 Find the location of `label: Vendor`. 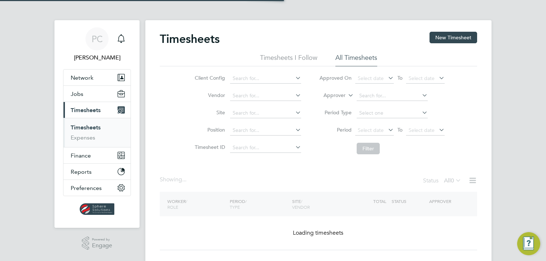

label: Vendor is located at coordinates (209, 95).